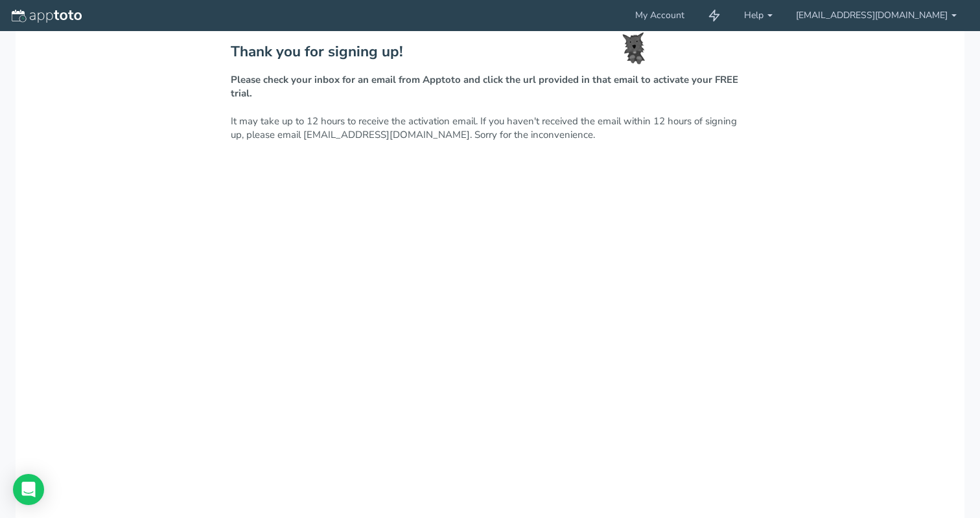 The height and width of the screenshot is (518, 980). Describe the element at coordinates (490, 108) in the screenshot. I see `p: It may take up to 12 hours to receive the activation email. If you haven't received the email wit...` at that location.